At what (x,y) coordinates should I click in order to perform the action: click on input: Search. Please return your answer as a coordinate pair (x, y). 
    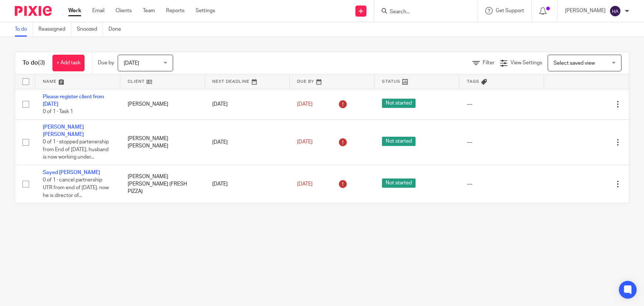
    Looking at the image, I should click on (422, 12).